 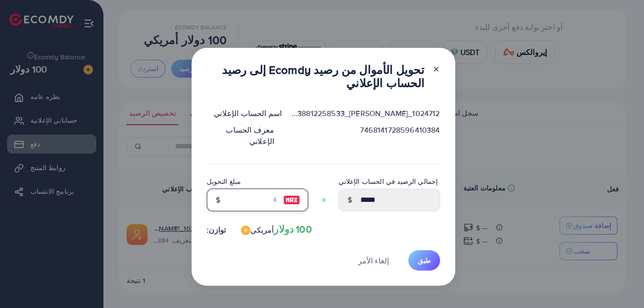 What do you see at coordinates (388, 181) in the screenshot?
I see `label: إجمالي الرصيد في الحساب الإعلاني` at bounding box center [388, 181].